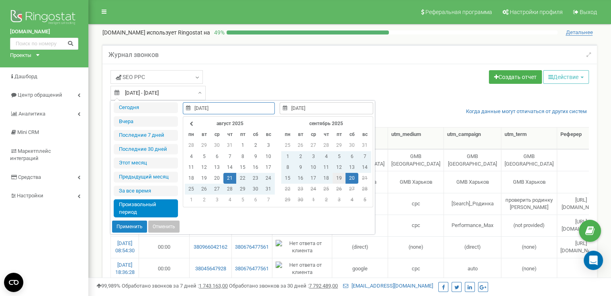 The height and width of the screenshot is (296, 611). Describe the element at coordinates (593, 261) in the screenshot. I see `div: Open Intercom Messenger` at that location.